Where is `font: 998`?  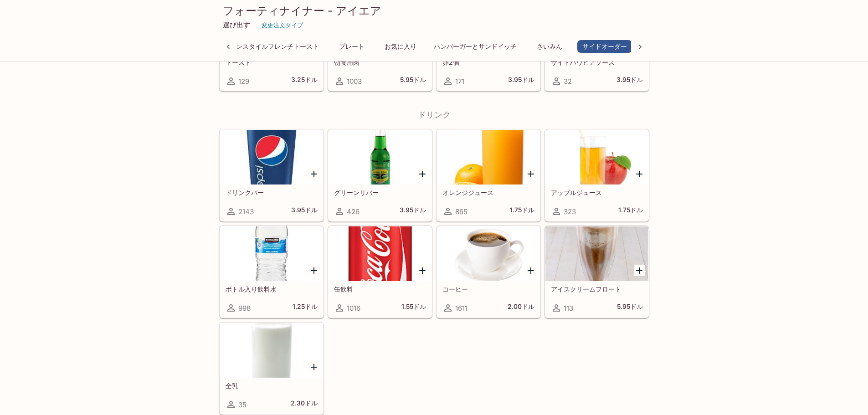
font: 998 is located at coordinates (244, 308).